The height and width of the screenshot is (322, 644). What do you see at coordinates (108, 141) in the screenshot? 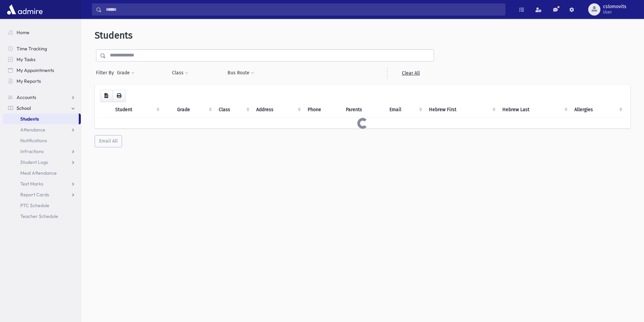
I see `button: Email All` at bounding box center [108, 141].